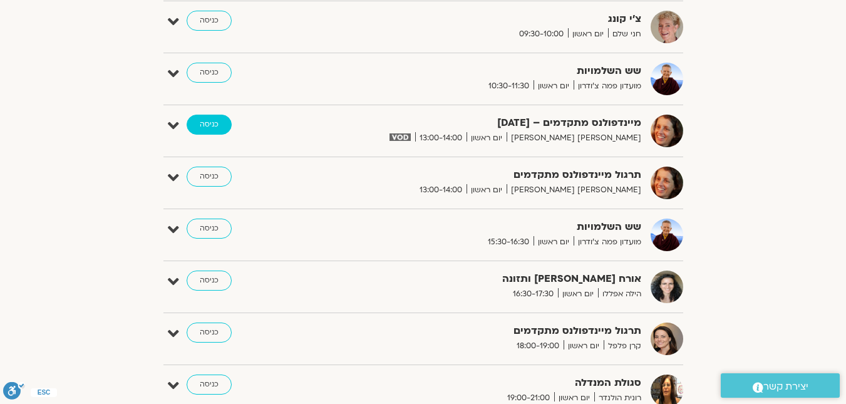  What do you see at coordinates (619, 294) in the screenshot?
I see `span: הילה אפללו` at bounding box center [619, 294].